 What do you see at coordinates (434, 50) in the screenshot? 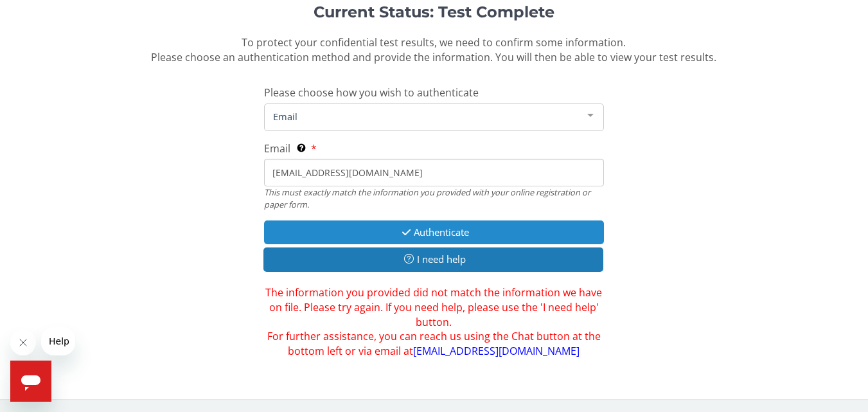
I see `span: To protect your confidential test results, we need to confirm some information. Please choose an ...` at bounding box center [434, 50].